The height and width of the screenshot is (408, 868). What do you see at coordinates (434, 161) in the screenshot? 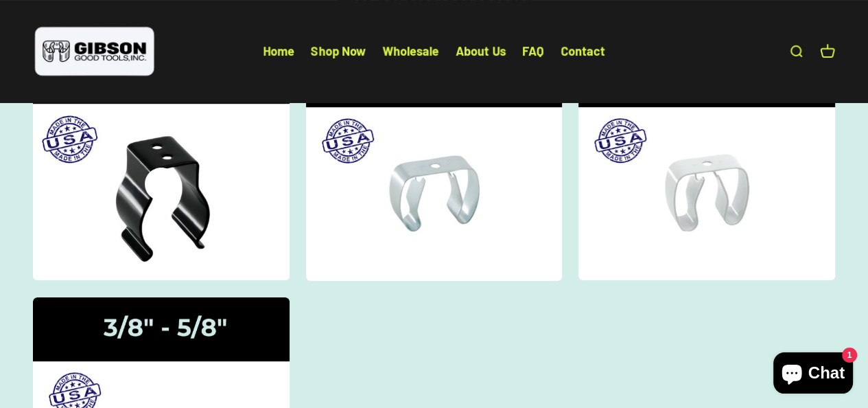
I see `a: Gripper Clips | 1" - 1 3/8"` at bounding box center [434, 161].